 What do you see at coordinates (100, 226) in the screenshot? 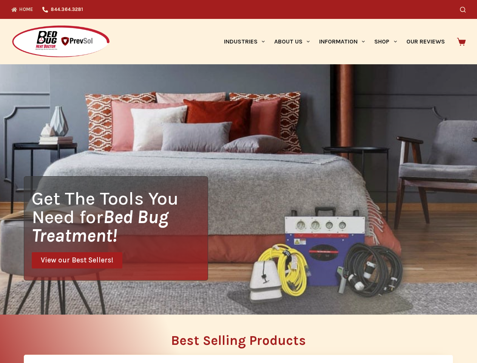
I see `i: Bed Bug Treatment!` at bounding box center [100, 226].